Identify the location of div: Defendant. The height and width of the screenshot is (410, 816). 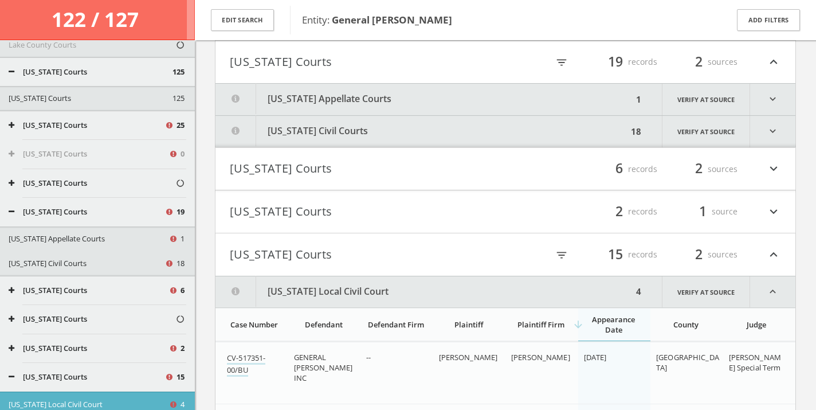
(324, 324).